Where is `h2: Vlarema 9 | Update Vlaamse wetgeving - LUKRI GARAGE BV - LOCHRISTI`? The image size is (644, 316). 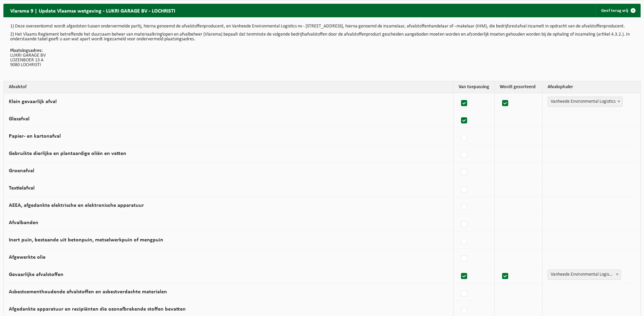
h2: Vlarema 9 | Update Vlaamse wetgeving - LUKRI GARAGE BV - LOCHRISTI is located at coordinates (93, 10).